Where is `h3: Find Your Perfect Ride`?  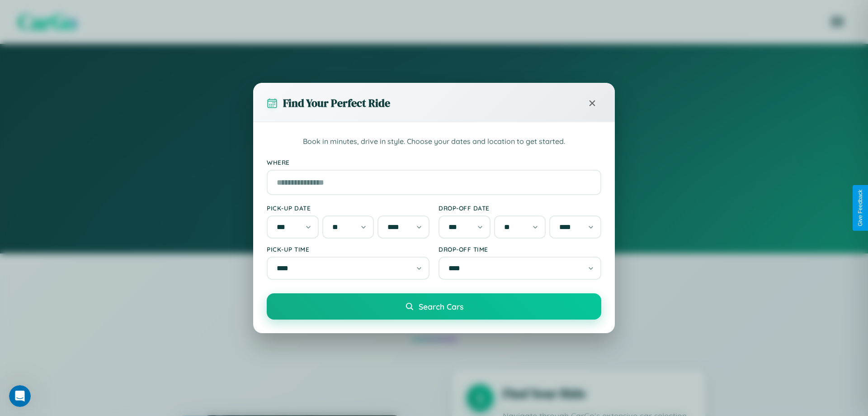 h3: Find Your Perfect Ride is located at coordinates (336, 102).